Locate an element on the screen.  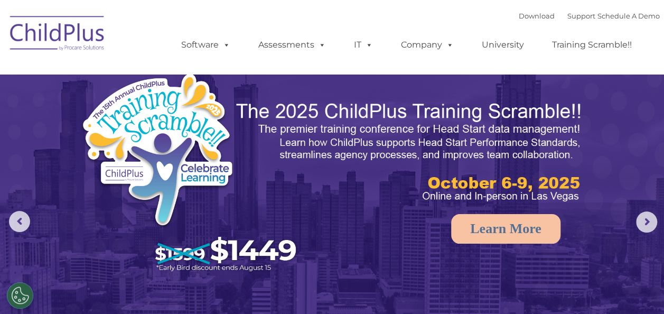
a: Training Scramble!! is located at coordinates (591, 45).